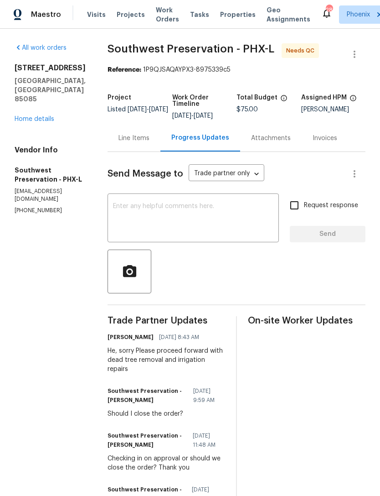 The height and width of the screenshot is (496, 380). I want to click on span: Trade Partner Updates, so click(166, 321).